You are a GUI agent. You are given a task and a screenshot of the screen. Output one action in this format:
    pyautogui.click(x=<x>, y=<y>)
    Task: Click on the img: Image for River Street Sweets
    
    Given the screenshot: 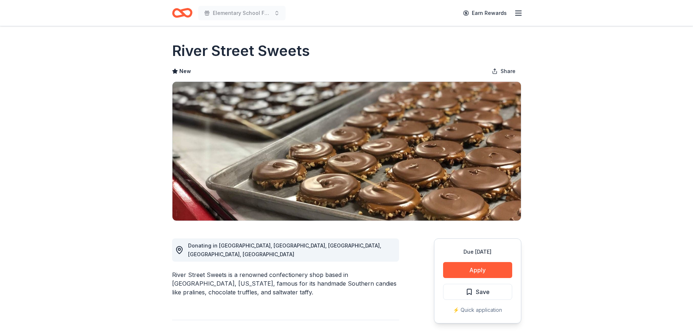 What is the action you would take?
    pyautogui.click(x=347, y=151)
    